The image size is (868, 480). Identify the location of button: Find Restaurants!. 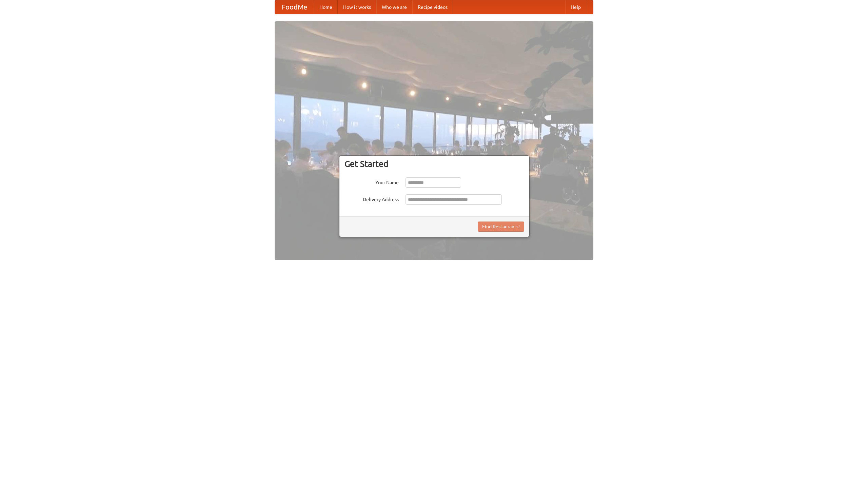
(501, 227).